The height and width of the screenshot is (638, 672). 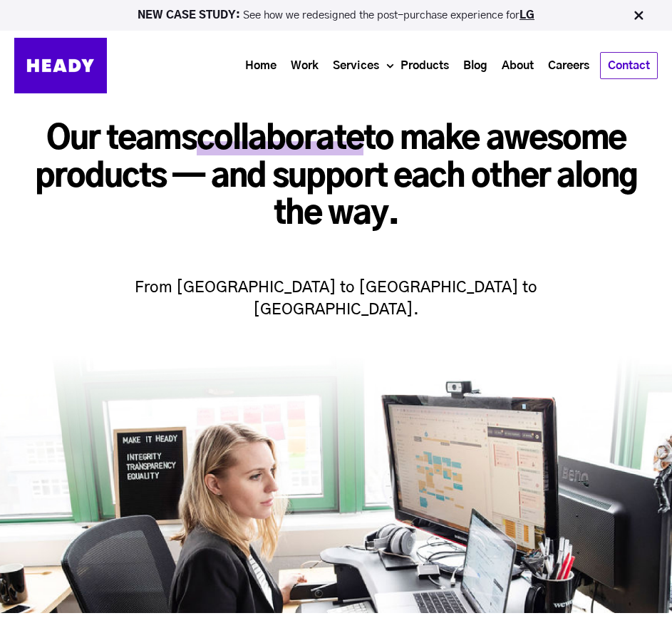 What do you see at coordinates (336, 177) in the screenshot?
I see `h1: Our teams to make awesome products — and support each other along the way.` at bounding box center [336, 177].